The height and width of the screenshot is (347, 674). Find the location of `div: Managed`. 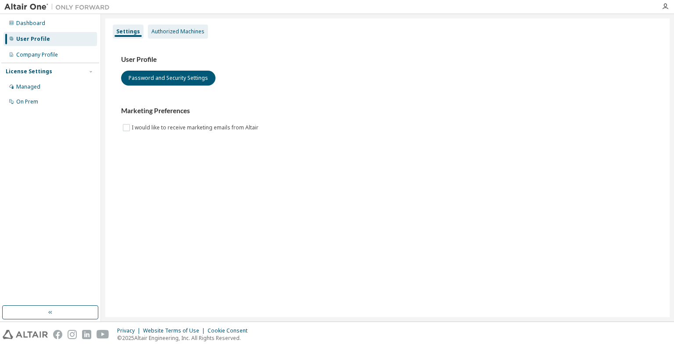

div: Managed is located at coordinates (28, 87).